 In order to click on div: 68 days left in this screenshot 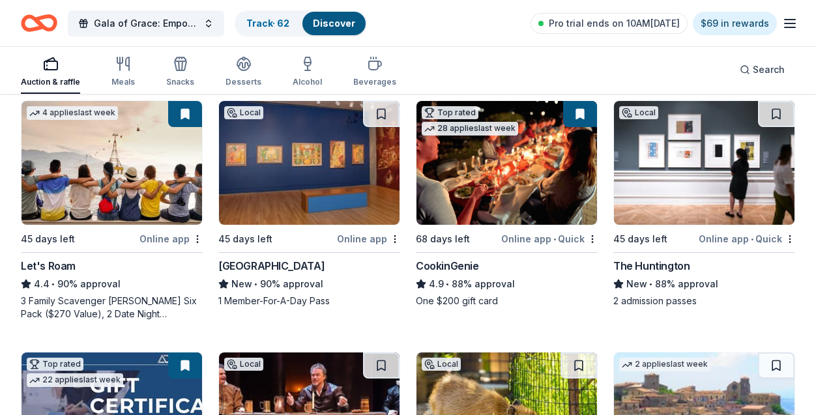, I will do `click(442, 239)`.